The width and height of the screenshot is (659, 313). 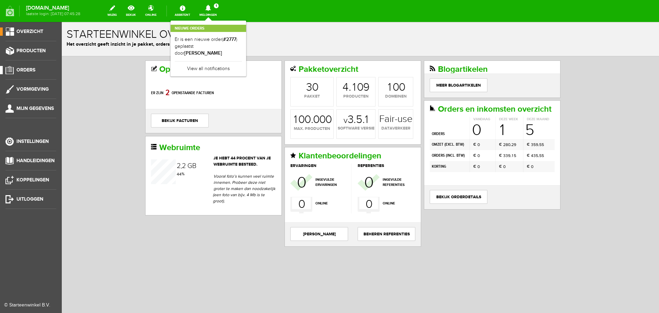 I want to click on th: Deze week, so click(x=447, y=97).